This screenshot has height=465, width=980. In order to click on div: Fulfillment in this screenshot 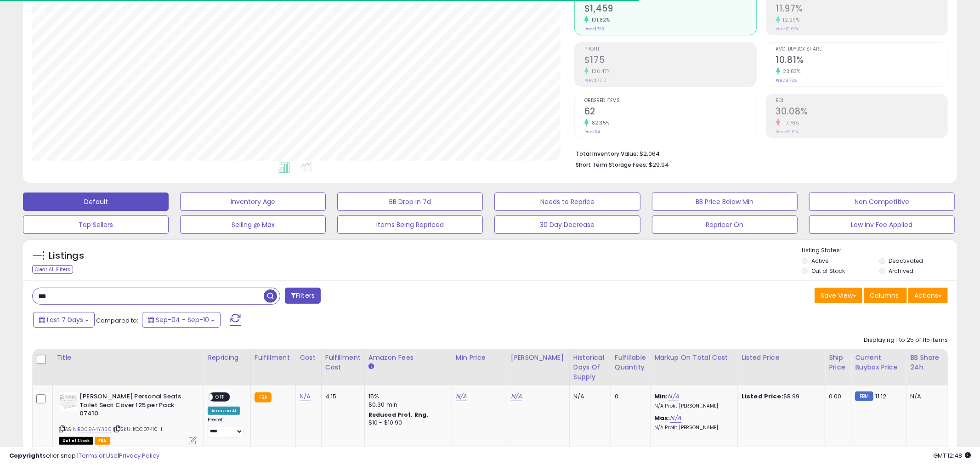, I will do `click(273, 357)`.